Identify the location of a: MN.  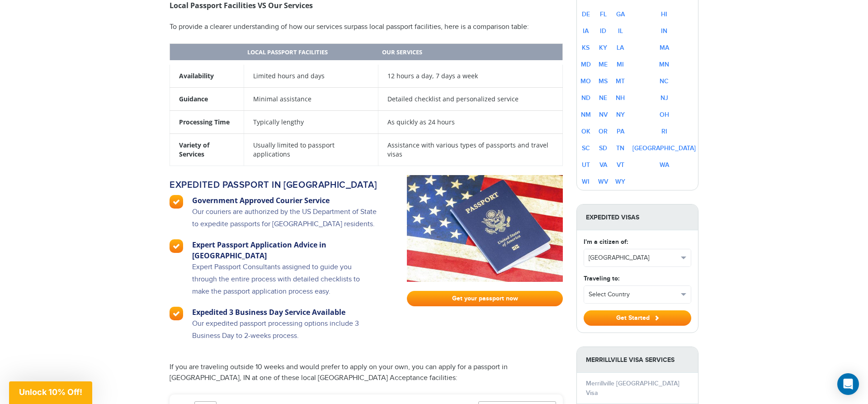
(664, 64).